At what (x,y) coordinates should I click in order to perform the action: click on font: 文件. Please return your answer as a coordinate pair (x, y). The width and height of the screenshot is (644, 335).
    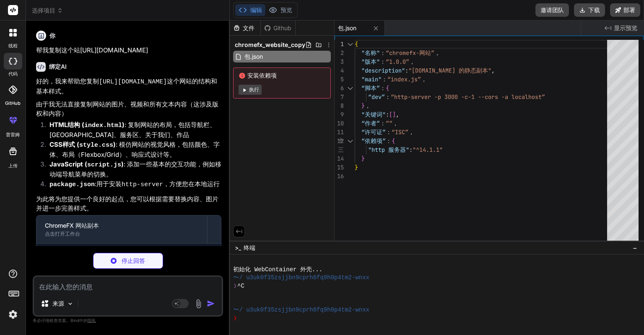
    Looking at the image, I should click on (249, 28).